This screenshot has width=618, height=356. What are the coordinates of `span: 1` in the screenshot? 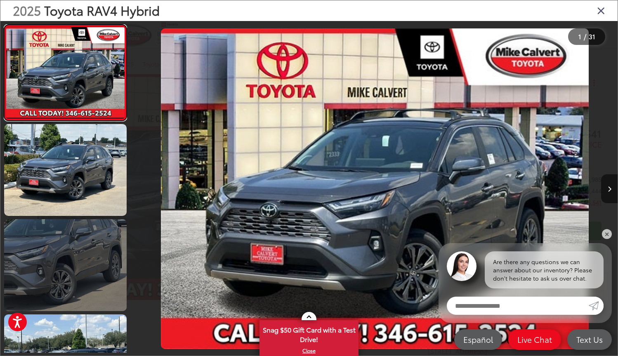 It's located at (579, 36).